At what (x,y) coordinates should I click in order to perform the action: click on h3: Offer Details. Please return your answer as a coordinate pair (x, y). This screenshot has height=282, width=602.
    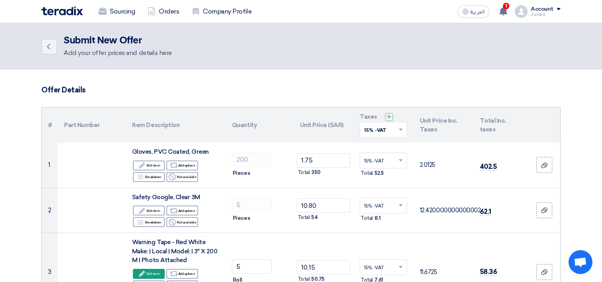
    Looking at the image, I should click on (301, 90).